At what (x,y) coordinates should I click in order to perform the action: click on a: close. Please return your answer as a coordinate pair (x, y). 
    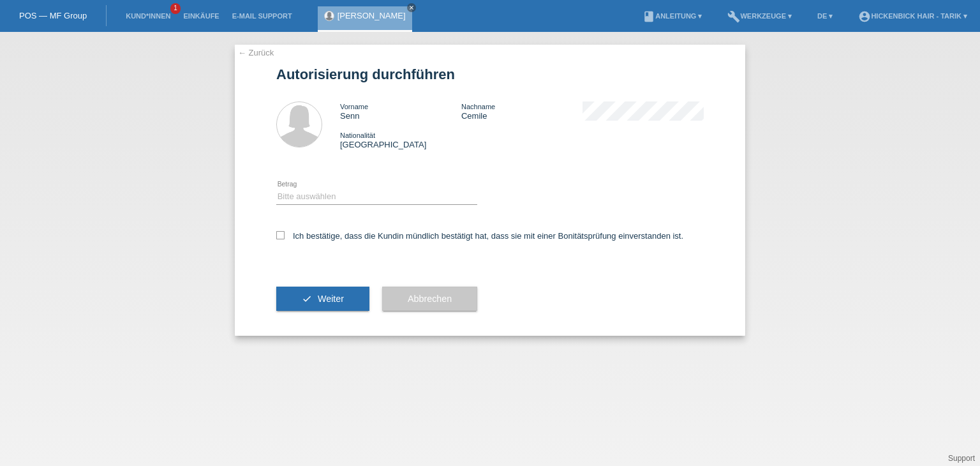
    Looking at the image, I should click on (412, 8).